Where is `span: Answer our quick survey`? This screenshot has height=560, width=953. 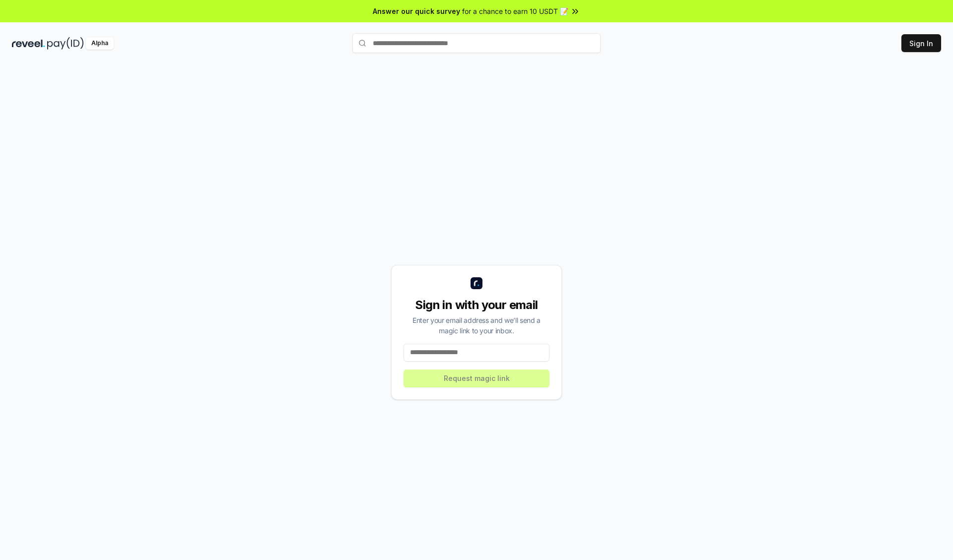
span: Answer our quick survey is located at coordinates (417, 11).